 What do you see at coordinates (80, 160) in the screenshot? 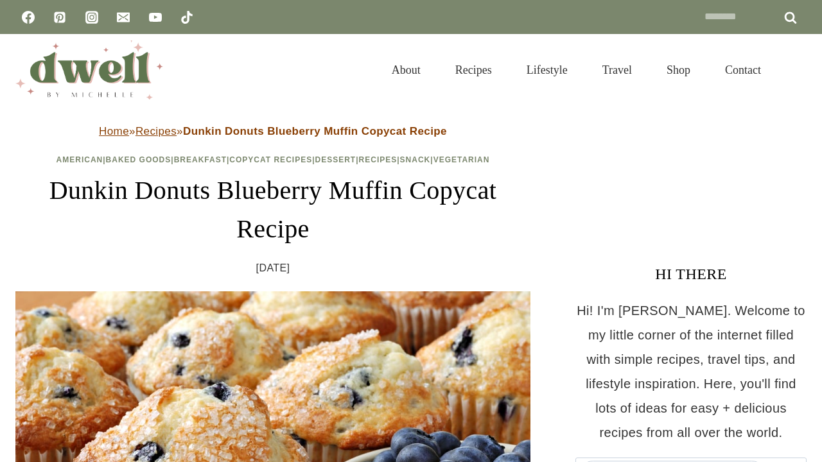
I see `a: American` at bounding box center [80, 160].